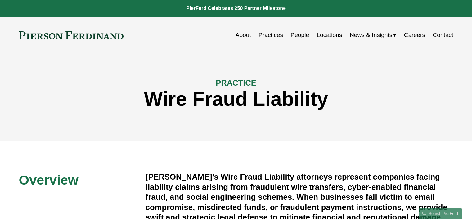 This screenshot has width=472, height=219. What do you see at coordinates (236, 83) in the screenshot?
I see `span: PRACTICE` at bounding box center [236, 83].